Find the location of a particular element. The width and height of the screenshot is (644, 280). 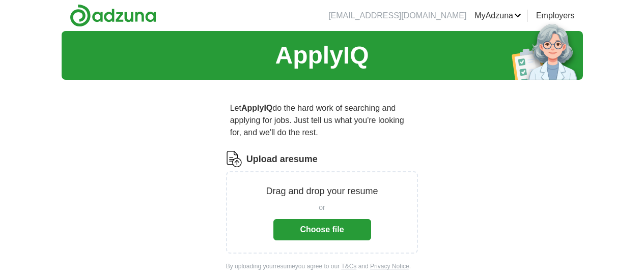

label: Upload a resume is located at coordinates (282, 159).